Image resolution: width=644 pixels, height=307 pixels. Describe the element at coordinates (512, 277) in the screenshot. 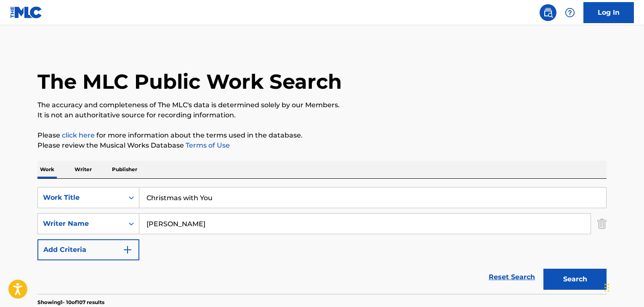

I see `a: Reset Search` at that location.